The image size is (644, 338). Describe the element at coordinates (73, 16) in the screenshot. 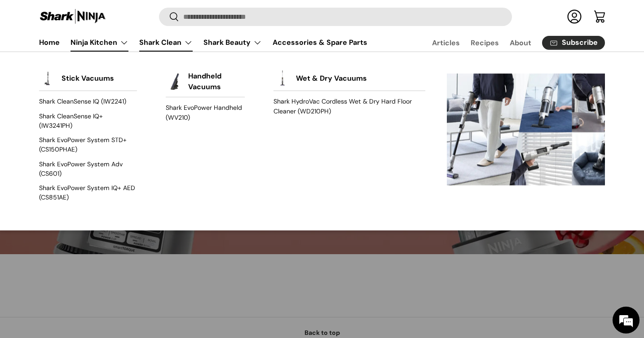

I see `img: Shark Ninja Philippines` at that location.